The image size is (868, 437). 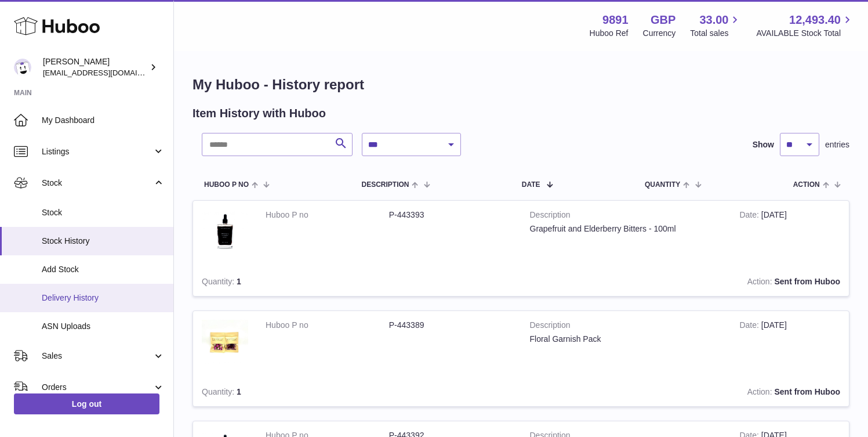 I want to click on dd: P-443389, so click(x=451, y=325).